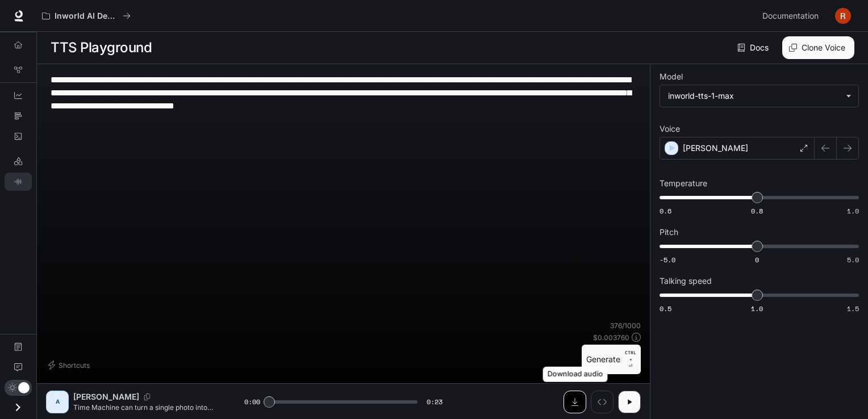 The image size is (868, 419). Describe the element at coordinates (18, 70) in the screenshot. I see `a: Graph Registry` at that location.